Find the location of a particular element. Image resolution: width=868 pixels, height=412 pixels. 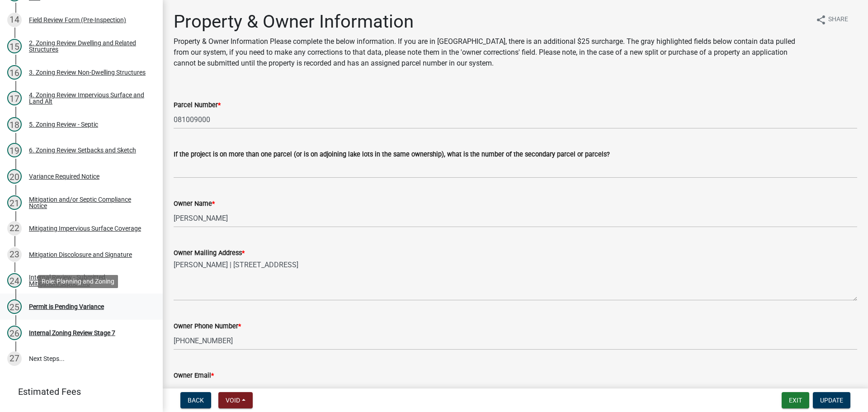

div: 6. Zoning Review Setbacks and Sketch is located at coordinates (82, 150).